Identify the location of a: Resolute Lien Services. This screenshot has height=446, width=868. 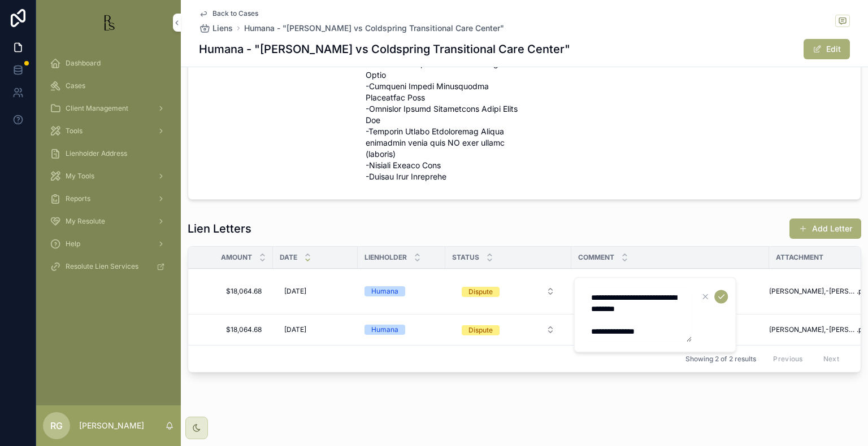
(108, 266).